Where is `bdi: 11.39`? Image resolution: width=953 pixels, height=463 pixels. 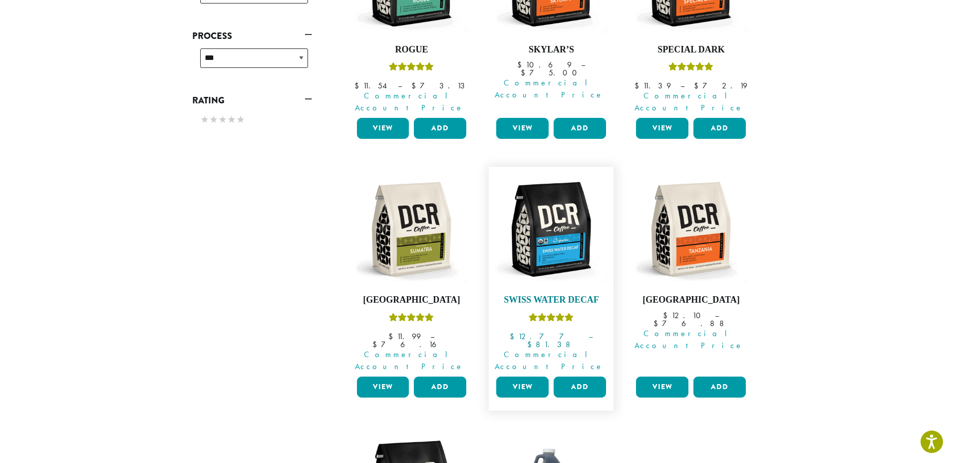 bdi: 11.39 is located at coordinates (652, 85).